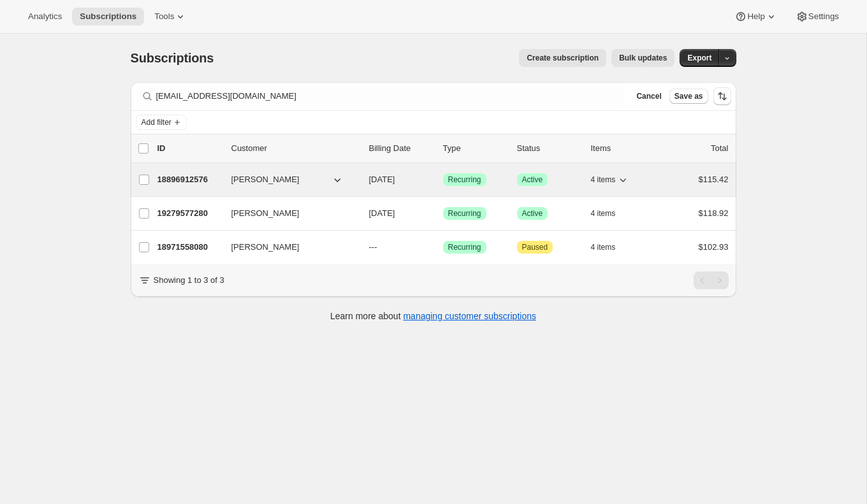 Image resolution: width=867 pixels, height=504 pixels. What do you see at coordinates (170, 17) in the screenshot?
I see `button: Tools` at bounding box center [170, 17].